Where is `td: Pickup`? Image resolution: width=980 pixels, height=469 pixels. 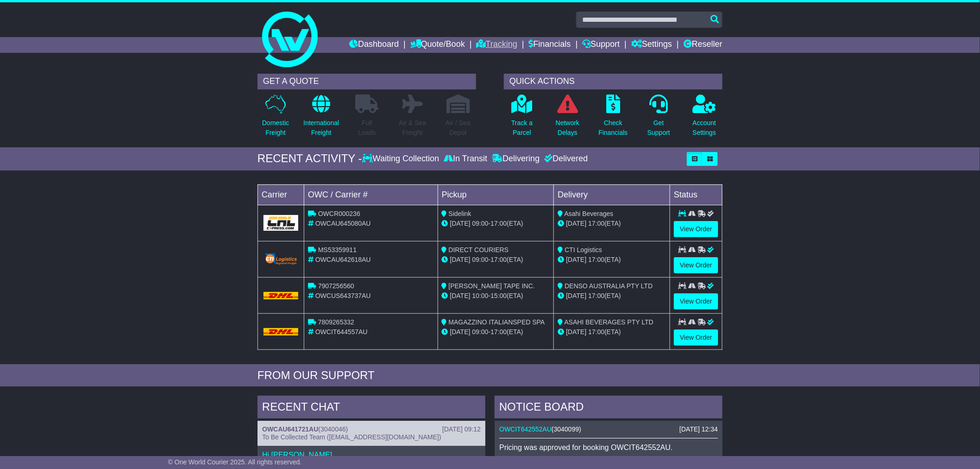
td: Pickup is located at coordinates (495, 195).